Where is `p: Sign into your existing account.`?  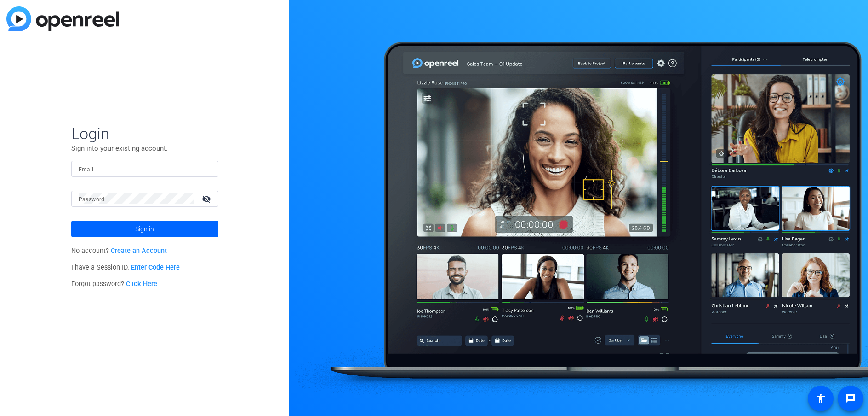
p: Sign into your existing account. is located at coordinates (145, 148).